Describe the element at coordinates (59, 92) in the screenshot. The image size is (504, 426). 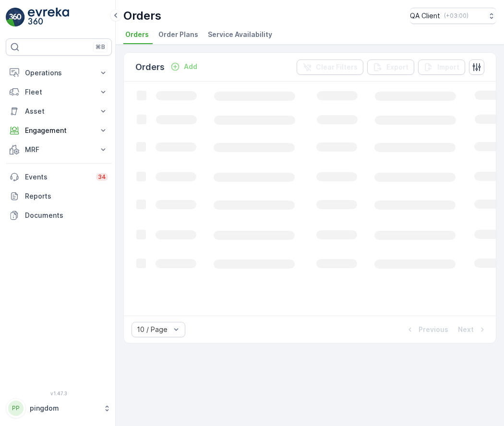
I see `button: Fleet` at that location.